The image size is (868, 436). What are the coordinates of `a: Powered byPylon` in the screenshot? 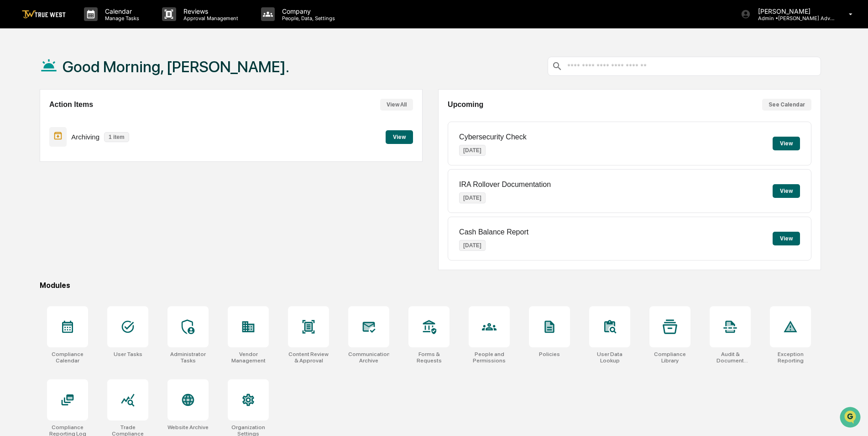 It's located at (87, 158).